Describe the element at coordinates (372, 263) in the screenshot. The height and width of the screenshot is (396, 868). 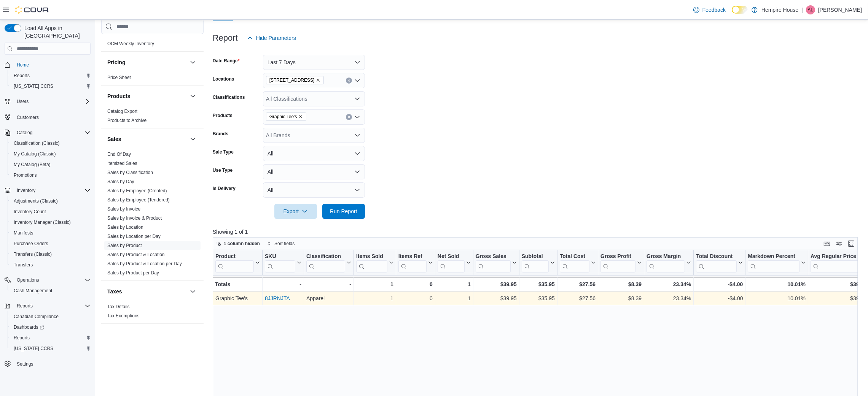
I see `div: Items Sold` at that location.